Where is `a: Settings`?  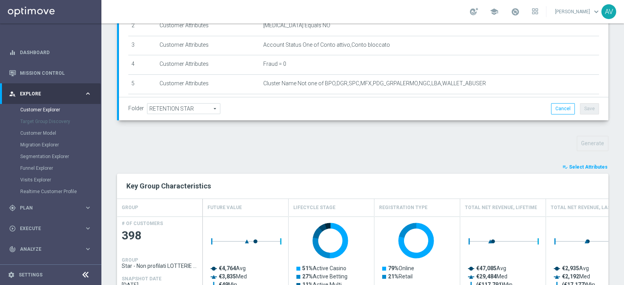 a: Settings is located at coordinates (30, 275).